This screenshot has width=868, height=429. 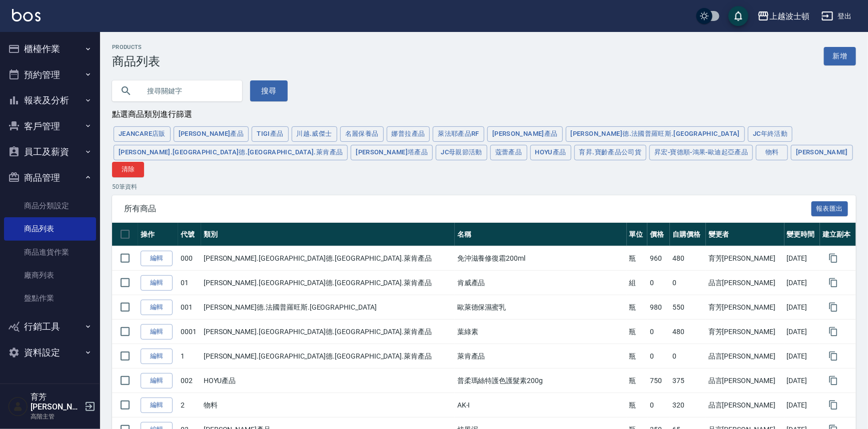 What do you see at coordinates (189, 235) in the screenshot?
I see `th: 代號` at bounding box center [189, 235].